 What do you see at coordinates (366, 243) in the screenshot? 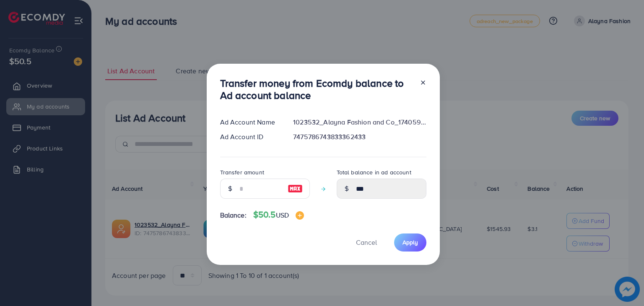
I see `span: Cancel` at bounding box center [366, 243].